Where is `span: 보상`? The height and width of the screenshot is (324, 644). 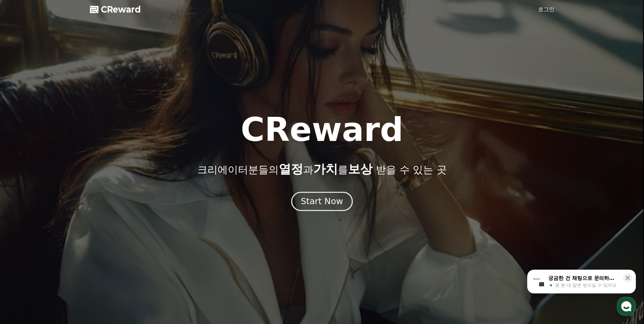
span: 보상 is located at coordinates (361, 169).